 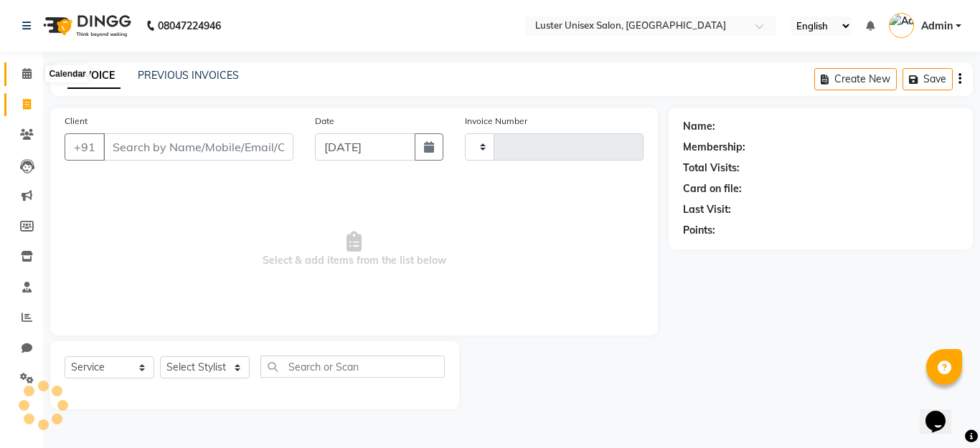 I want to click on div: Total Visits:, so click(x=711, y=168).